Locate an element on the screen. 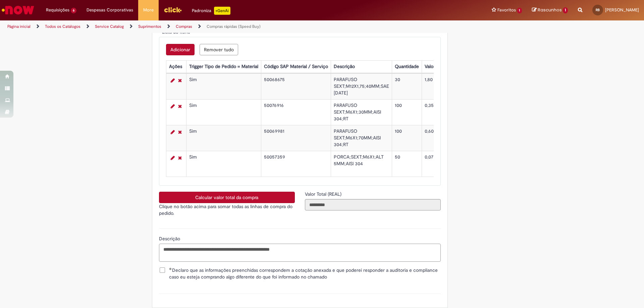 The height and width of the screenshot is (308, 644). td: 50069981 is located at coordinates (296, 138).